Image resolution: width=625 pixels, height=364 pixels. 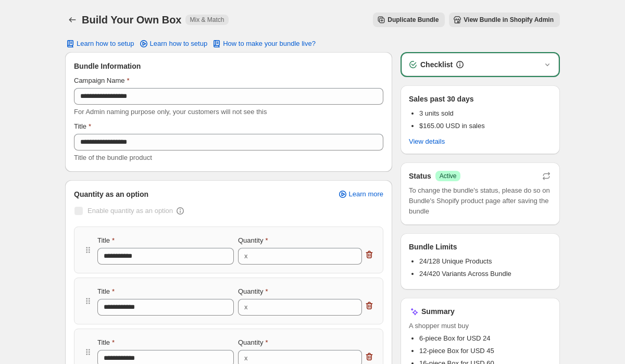 What do you see at coordinates (427, 141) in the screenshot?
I see `button: View details` at bounding box center [427, 141].